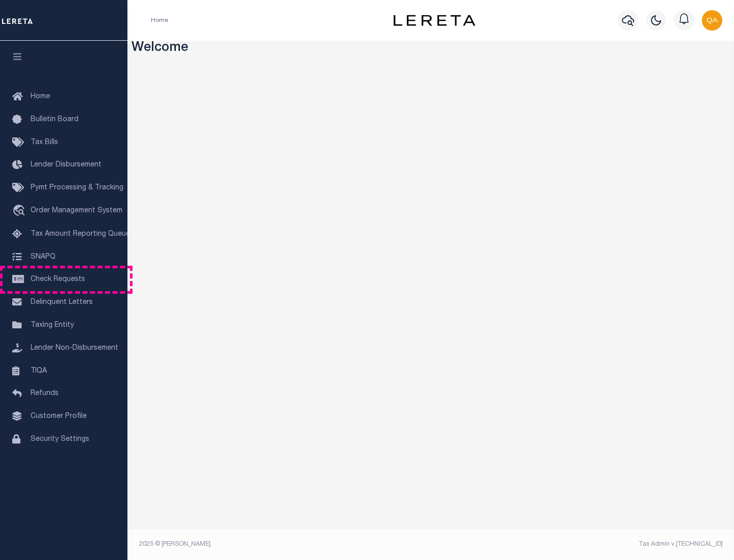 This screenshot has width=734, height=560. What do you see at coordinates (39, 371) in the screenshot?
I see `span: TIQA` at bounding box center [39, 371].